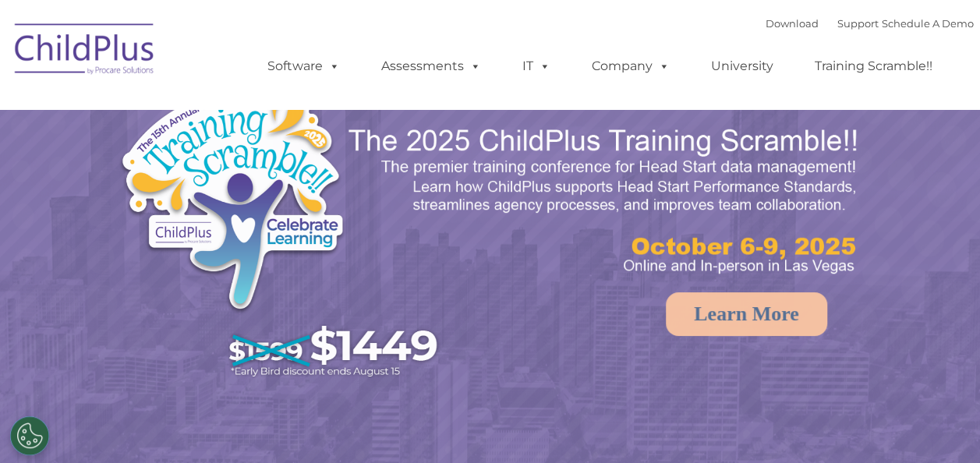  I want to click on a: IT, so click(537, 66).